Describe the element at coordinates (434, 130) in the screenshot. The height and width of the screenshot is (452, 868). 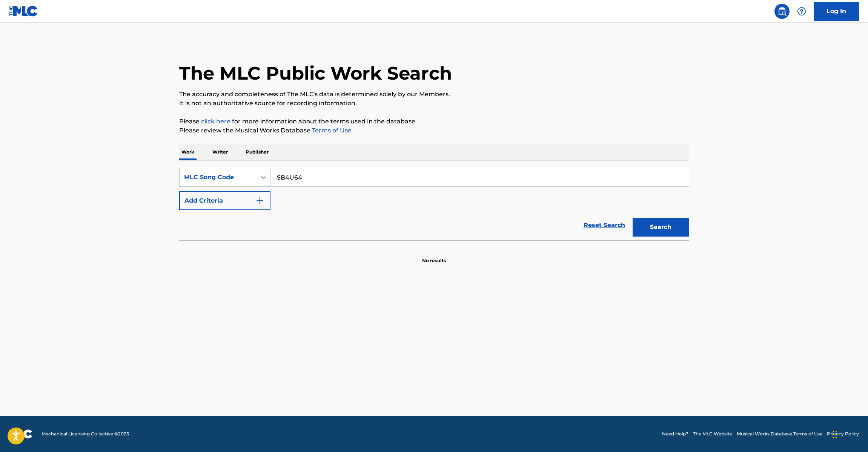
I see `p: Please review the Musical Works Database` at that location.